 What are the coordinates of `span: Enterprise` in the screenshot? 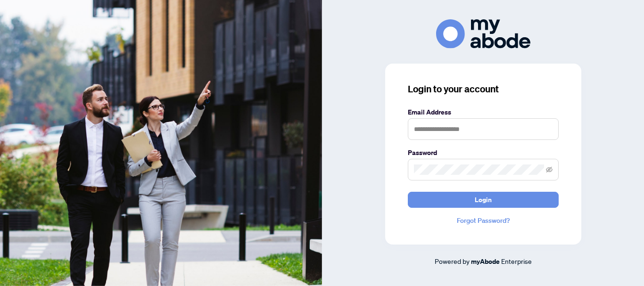 It's located at (517, 261).